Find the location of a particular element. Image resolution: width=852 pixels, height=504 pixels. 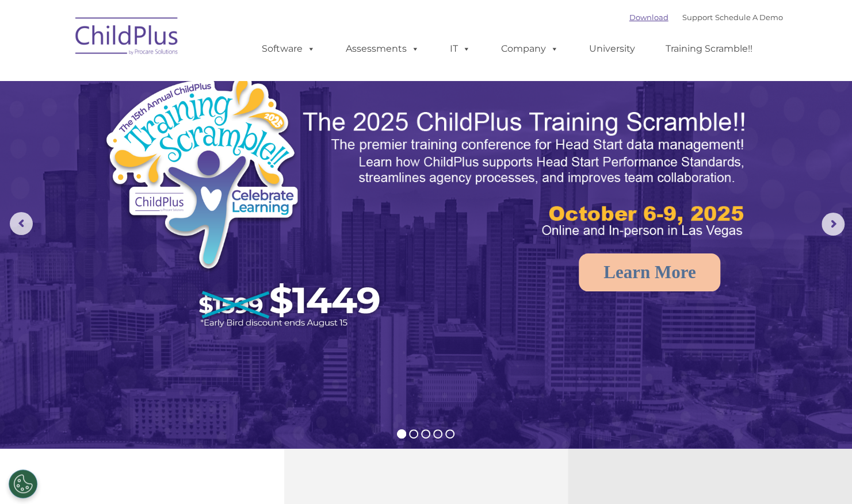

a: Company is located at coordinates (530, 49).